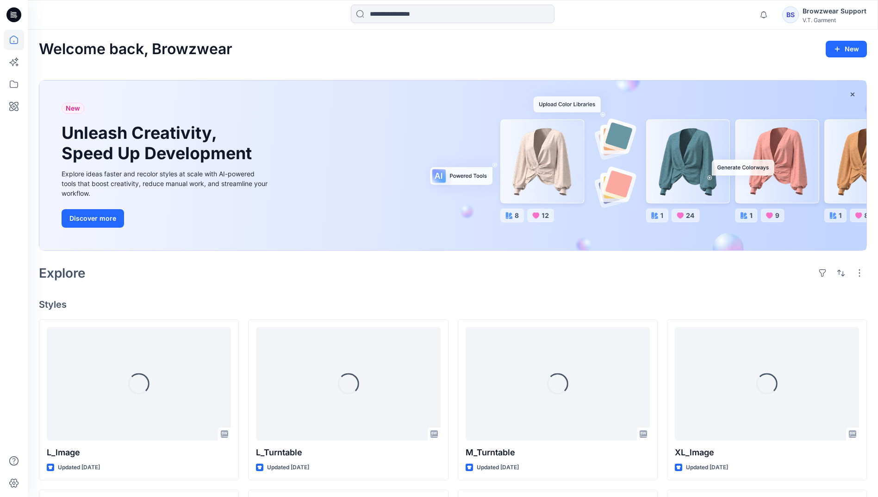  Describe the element at coordinates (834, 20) in the screenshot. I see `div: V.T. Garment` at that location.